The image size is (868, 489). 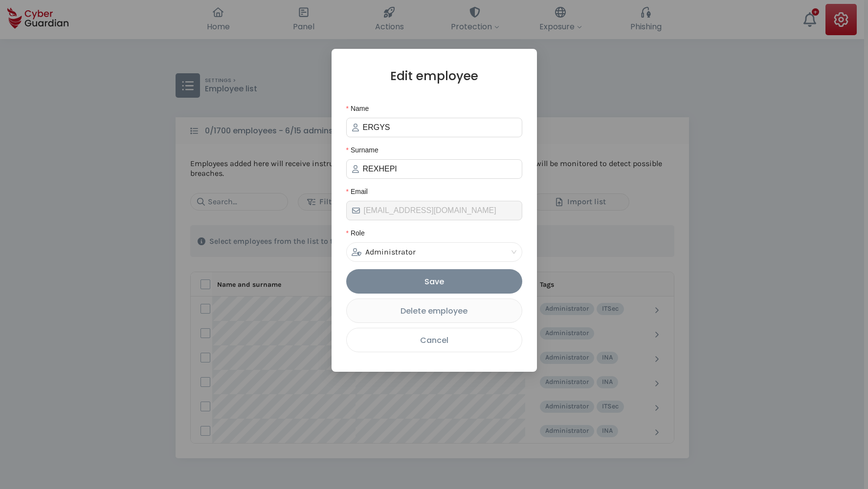 I want to click on div: Save, so click(x=434, y=282).